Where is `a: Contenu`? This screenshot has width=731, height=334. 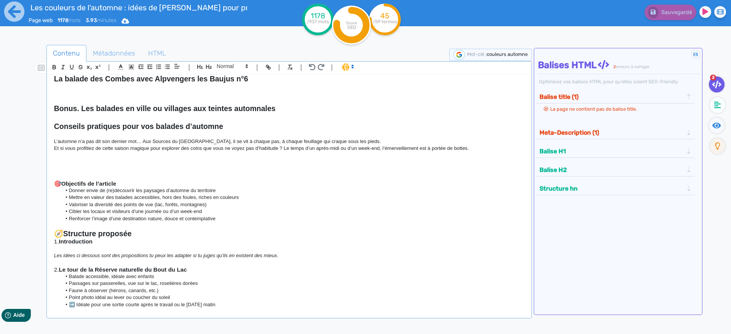 a: Contenu is located at coordinates (66, 53).